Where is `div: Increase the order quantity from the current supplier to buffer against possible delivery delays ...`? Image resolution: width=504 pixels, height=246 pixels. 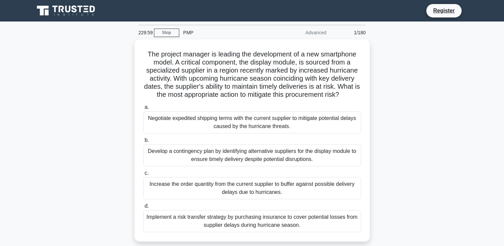 div: Increase the order quantity from the current supplier to buffer against possible delivery delays ... is located at coordinates (252, 188).